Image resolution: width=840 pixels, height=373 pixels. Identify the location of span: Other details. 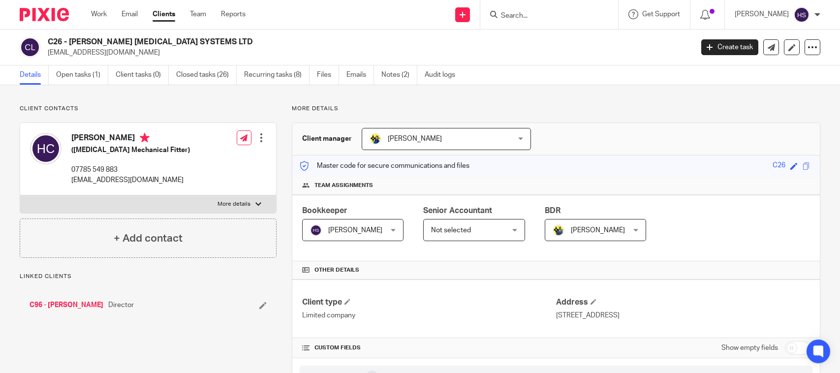
(336, 270).